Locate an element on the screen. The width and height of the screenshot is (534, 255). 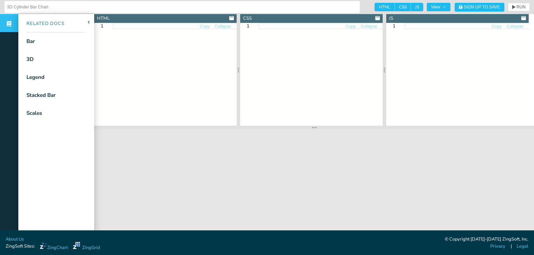
span: ZingSoft Sites: is located at coordinates (20, 247).